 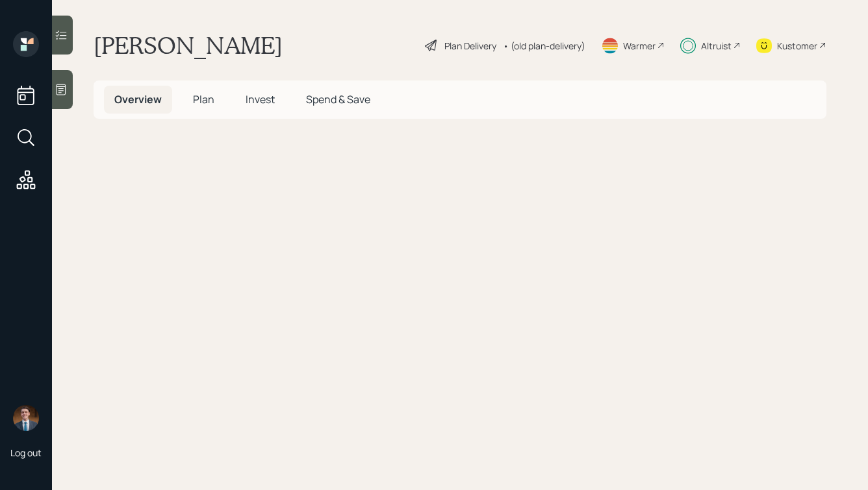 What do you see at coordinates (797, 45) in the screenshot?
I see `div: Kustomer` at bounding box center [797, 45].